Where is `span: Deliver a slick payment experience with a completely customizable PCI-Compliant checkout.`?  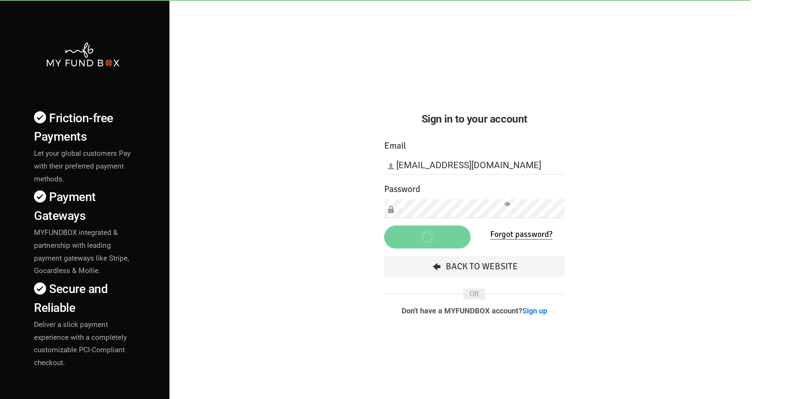 span: Deliver a slick payment experience with a completely customizable PCI-Compliant checkout. is located at coordinates (80, 344).